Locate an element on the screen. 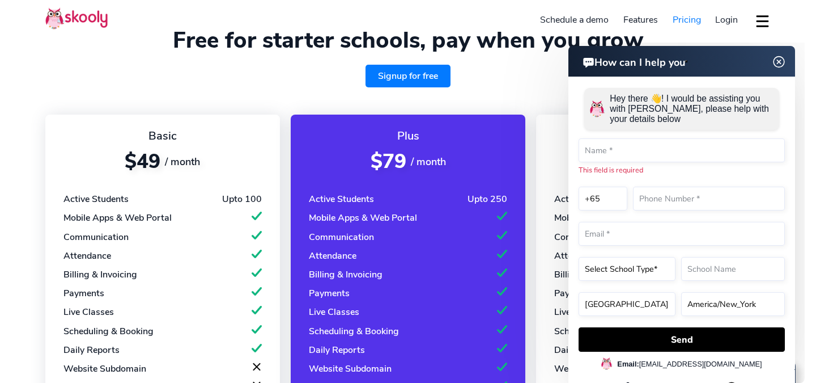 This screenshot has height=383, width=816. span: Pricing is located at coordinates (687, 20).